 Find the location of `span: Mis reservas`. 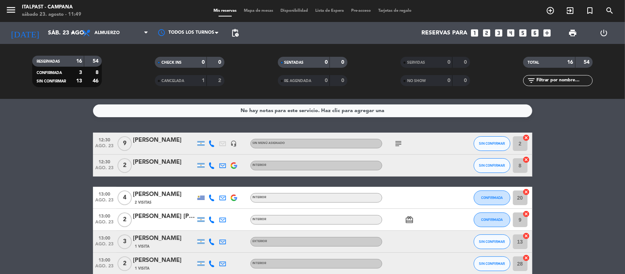

span: Mis reservas is located at coordinates (225, 11).